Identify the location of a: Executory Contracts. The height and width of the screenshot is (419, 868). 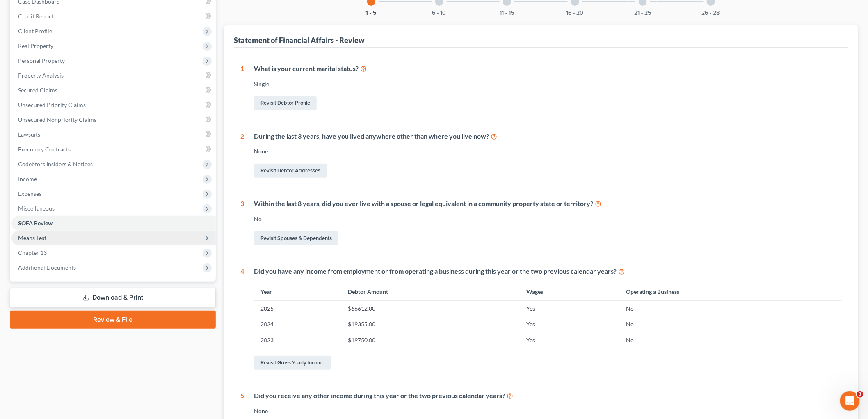
(114, 150).